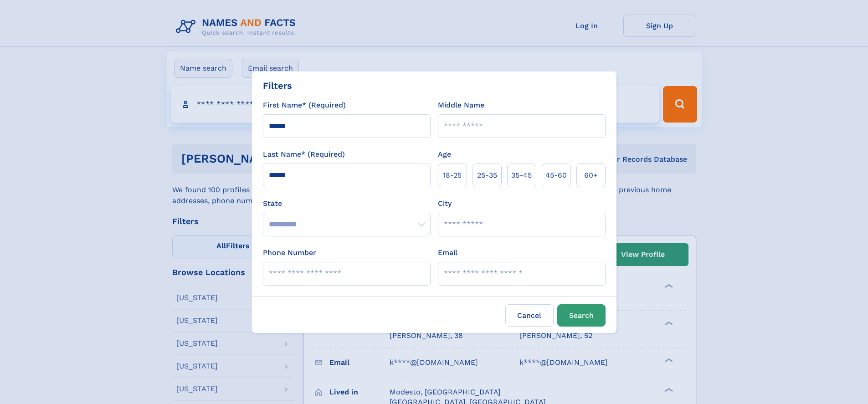  I want to click on label: Email, so click(447, 253).